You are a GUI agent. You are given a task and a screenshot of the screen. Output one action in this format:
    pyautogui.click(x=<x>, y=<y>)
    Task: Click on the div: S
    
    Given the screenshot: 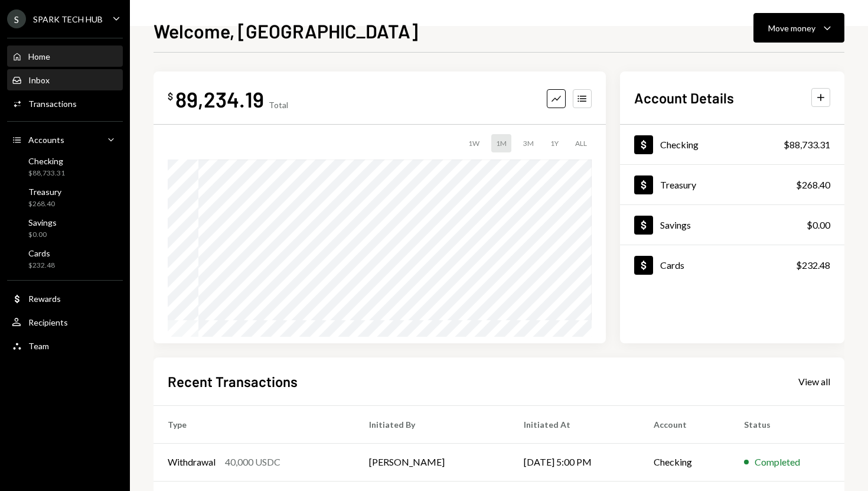 What is the action you would take?
    pyautogui.click(x=16, y=19)
    